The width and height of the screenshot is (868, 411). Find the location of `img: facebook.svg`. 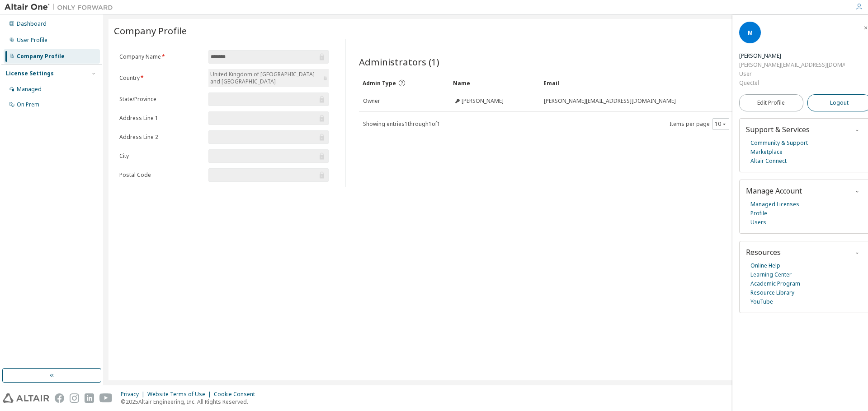

img: facebook.svg is located at coordinates (60, 399).